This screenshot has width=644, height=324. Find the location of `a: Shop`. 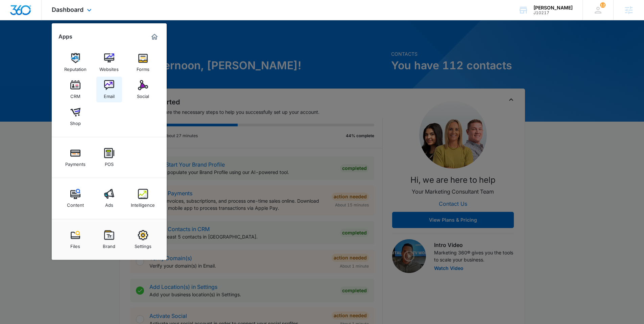

a: Shop is located at coordinates (76, 117).